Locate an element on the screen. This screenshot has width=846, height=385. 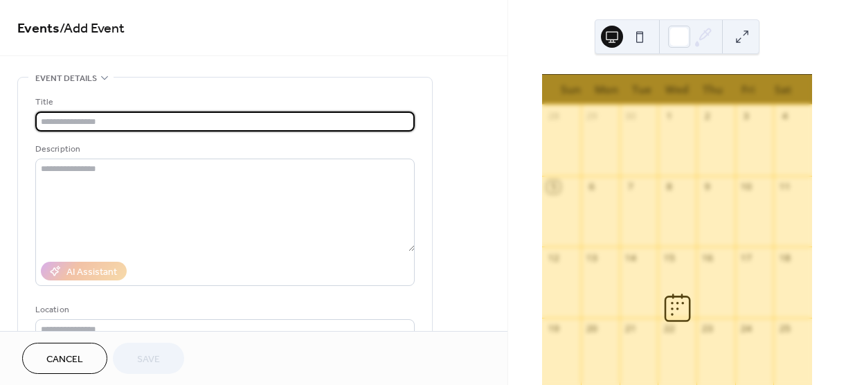
div: 4 is located at coordinates (784, 116).